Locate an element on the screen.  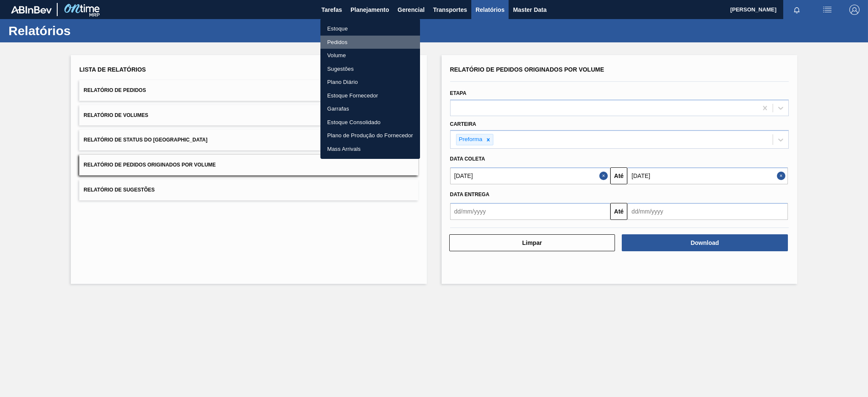
a: Plano de Produção do Fornecedor is located at coordinates (370, 136).